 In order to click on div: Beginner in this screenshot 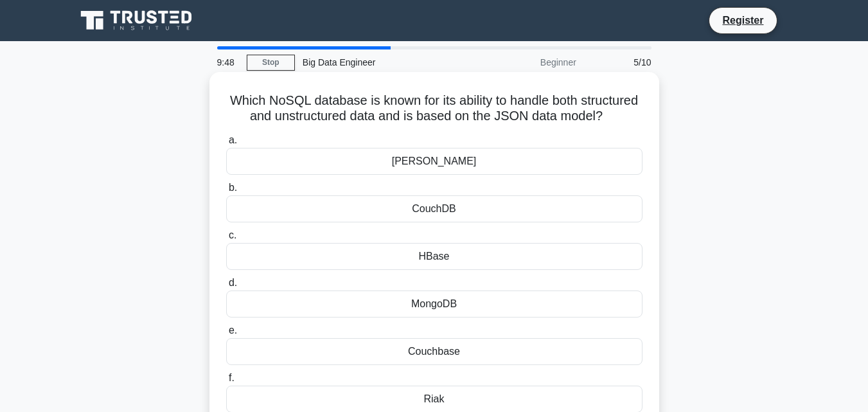, I will do `click(527, 62)`.